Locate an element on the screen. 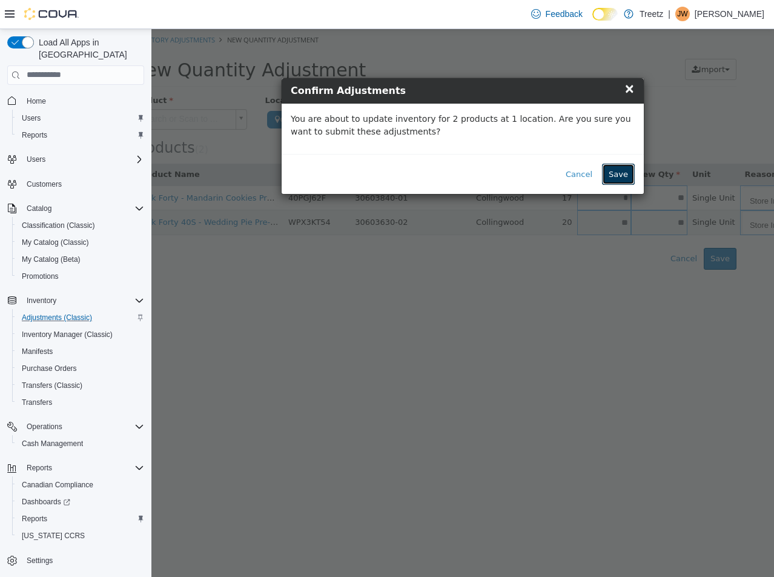 The height and width of the screenshot is (577, 774). button: My Catalog (Classic) is located at coordinates (81, 242).